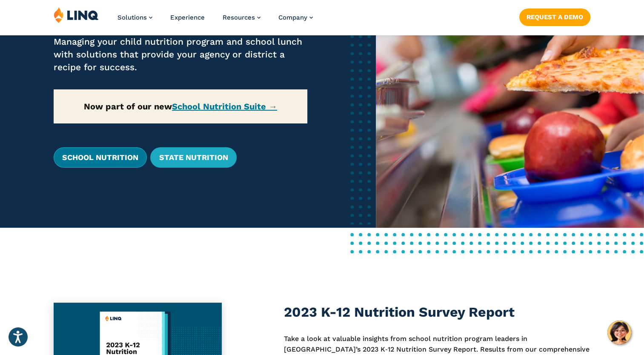 The image size is (644, 355). Describe the element at coordinates (555, 16) in the screenshot. I see `nav: Button Navigation` at that location.